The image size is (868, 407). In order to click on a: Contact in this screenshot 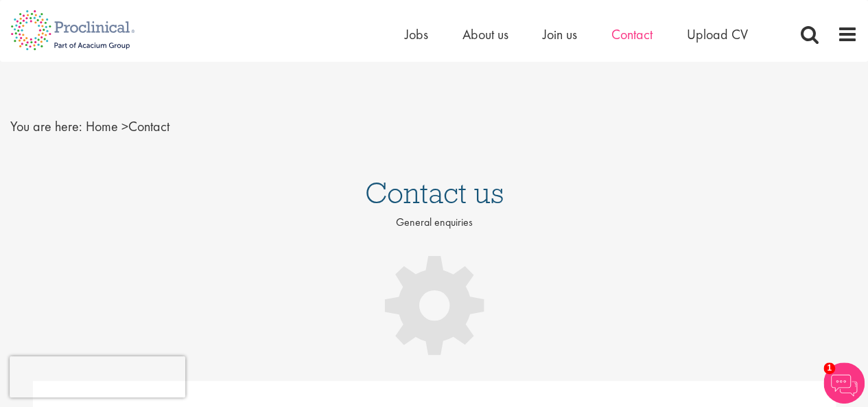, I will do `click(632, 34)`.